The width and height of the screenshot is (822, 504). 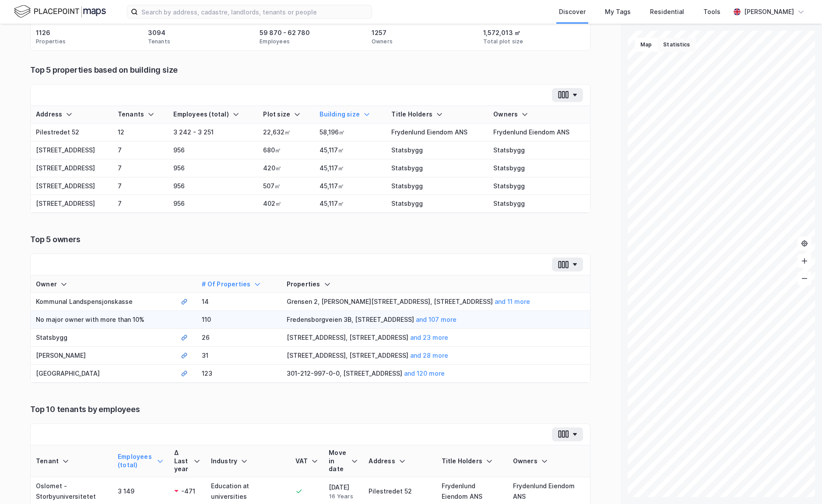 What do you see at coordinates (189, 491) in the screenshot?
I see `div: -471` at bounding box center [189, 491].